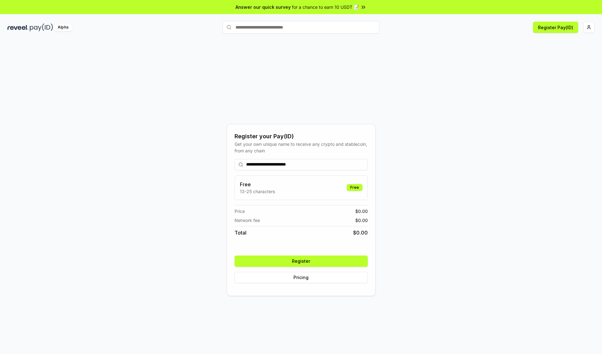 This screenshot has height=354, width=602. What do you see at coordinates (301, 147) in the screenshot?
I see `div: Get your own unique name to receive any crypto and stablecoin, from any chain` at bounding box center [301, 147].